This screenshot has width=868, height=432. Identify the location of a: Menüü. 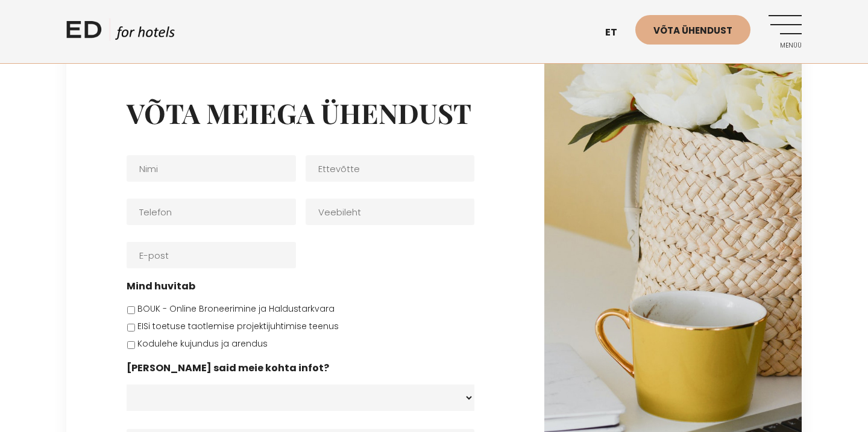
(785, 31).